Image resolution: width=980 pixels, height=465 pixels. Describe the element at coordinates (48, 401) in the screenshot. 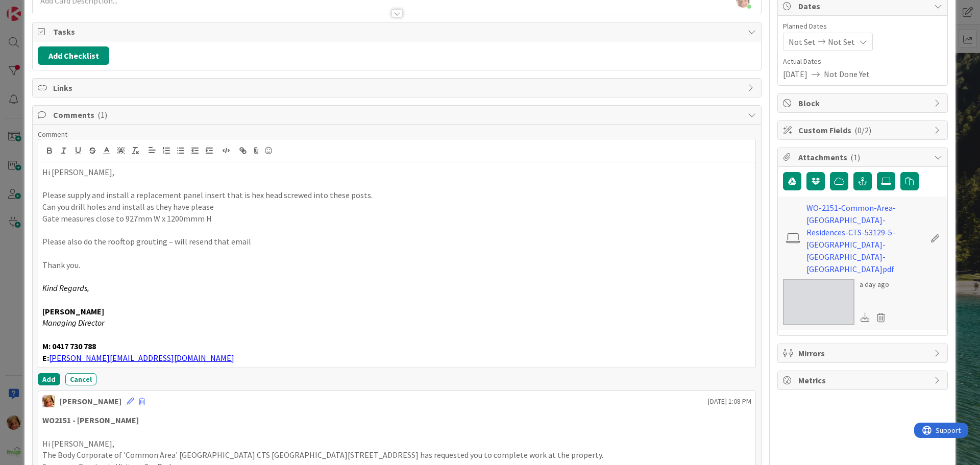

I see `img: KD` at that location.